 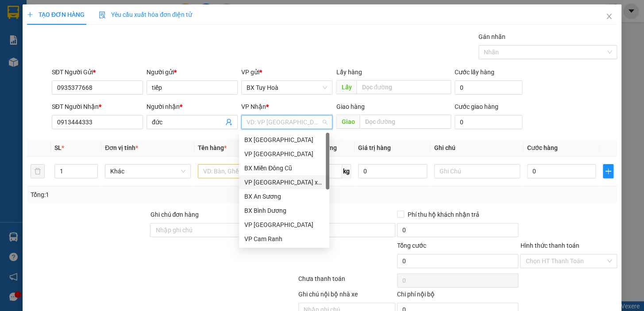 I want to click on input: Cước lấy hàng, so click(x=488, y=87).